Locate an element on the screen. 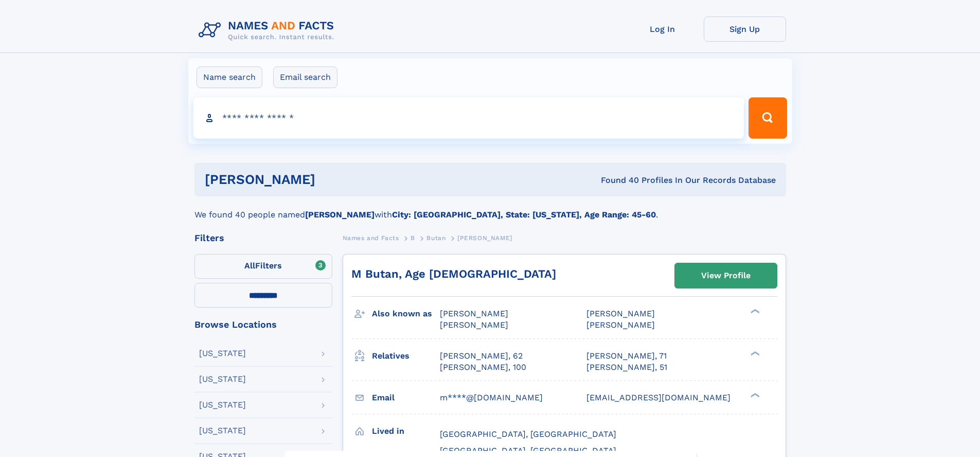 Image resolution: width=980 pixels, height=457 pixels. a: View Profile is located at coordinates (726, 275).